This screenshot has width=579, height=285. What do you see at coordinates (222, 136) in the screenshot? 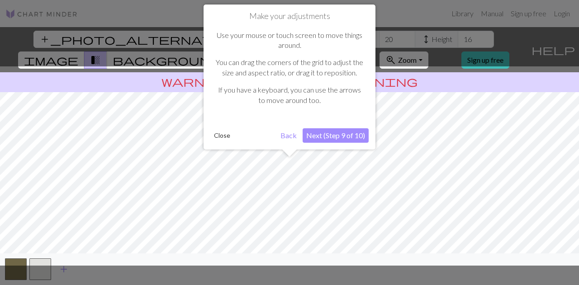
I see `button: Close` at bounding box center [222, 136].